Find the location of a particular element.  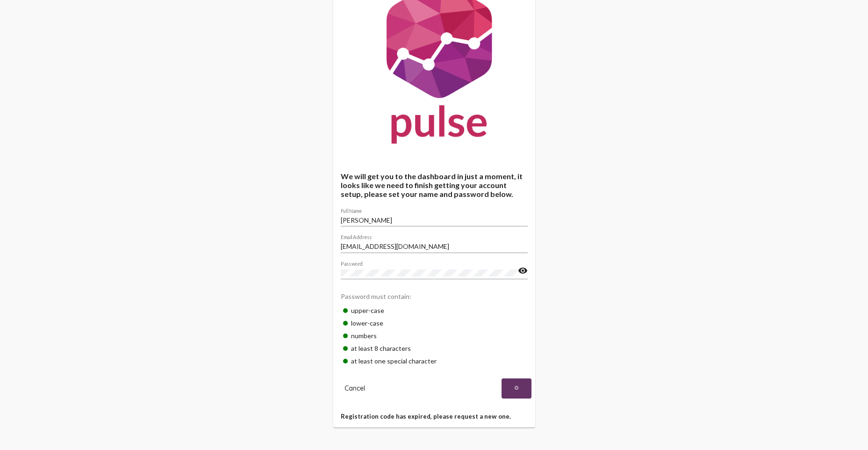

div: Password must contain: is located at coordinates (434, 296).